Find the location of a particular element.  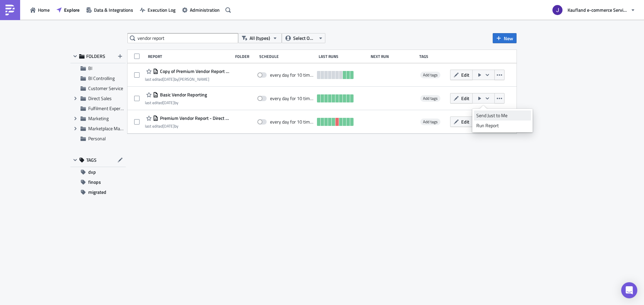

div: Next Run is located at coordinates (393, 56).